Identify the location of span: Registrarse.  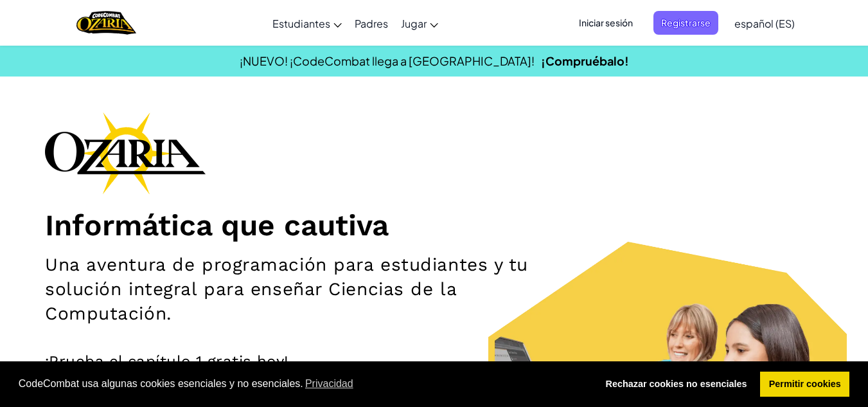
(685, 22).